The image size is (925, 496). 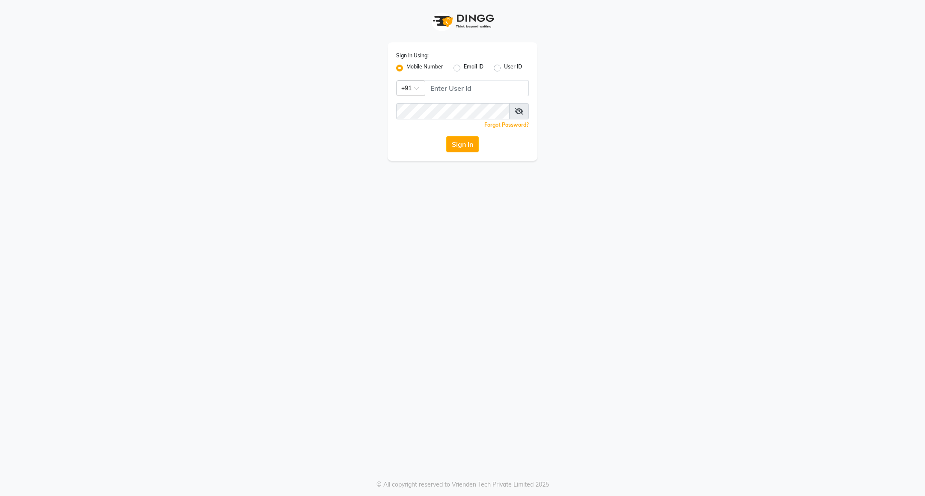 I want to click on label: User ID, so click(x=513, y=68).